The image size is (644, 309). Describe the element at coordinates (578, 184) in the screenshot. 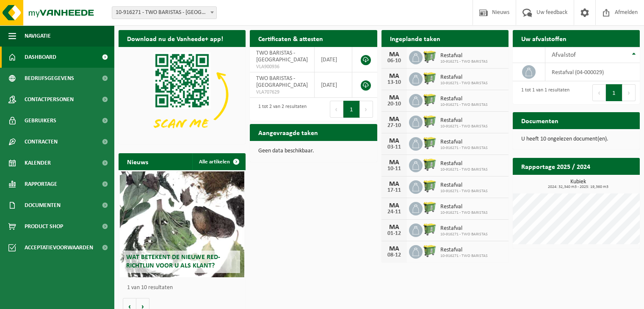

I see `h3: Kubiek` at that location.